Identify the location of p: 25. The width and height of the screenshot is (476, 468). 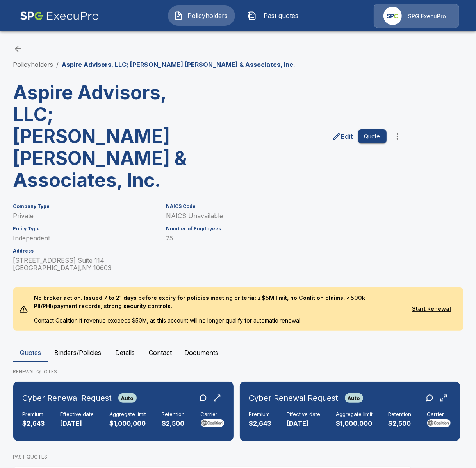
(277, 238).